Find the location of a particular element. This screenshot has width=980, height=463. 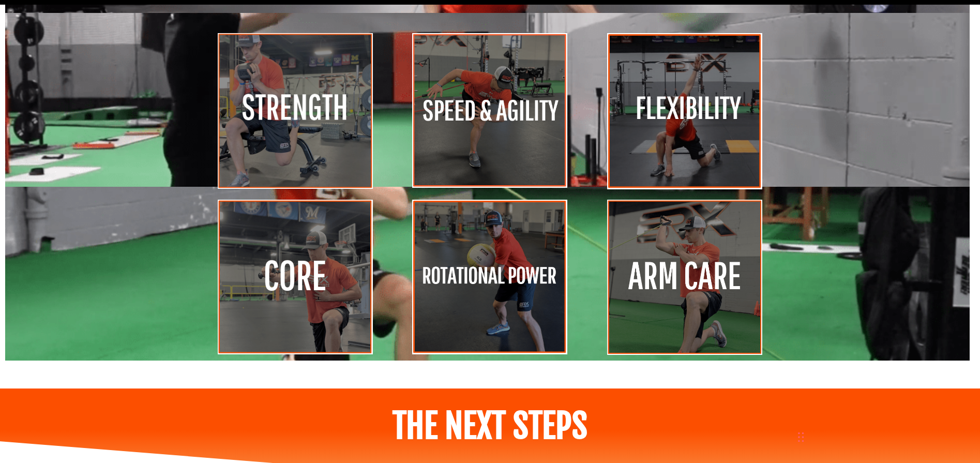

div: Chat Widget is located at coordinates (886, 436).